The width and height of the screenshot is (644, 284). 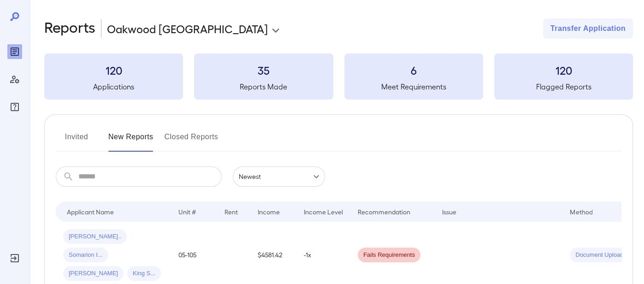 What do you see at coordinates (563, 87) in the screenshot?
I see `h5: Flagged Reports` at bounding box center [563, 87].